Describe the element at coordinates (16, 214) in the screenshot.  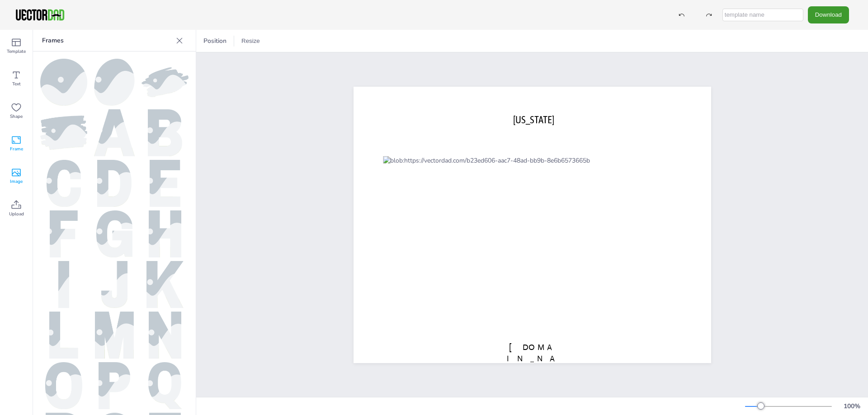
I see `span: Upload` at that location.